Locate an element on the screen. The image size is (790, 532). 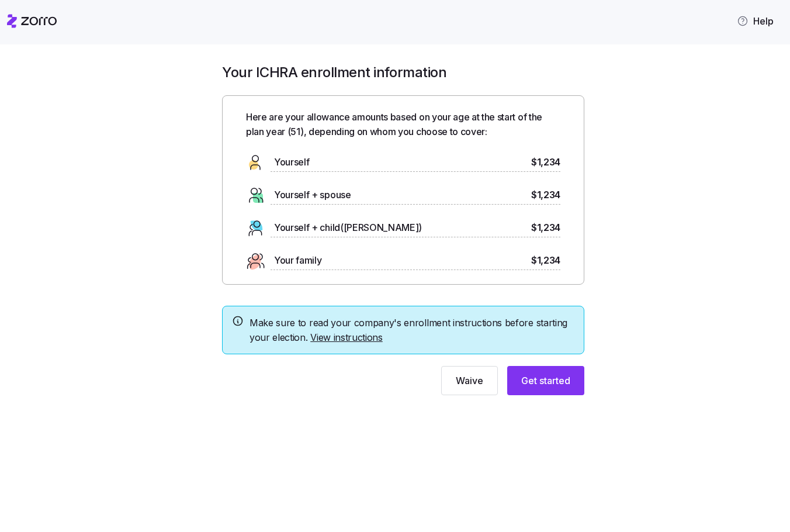
h1: Your ICHRA enrollment information is located at coordinates (403, 72).